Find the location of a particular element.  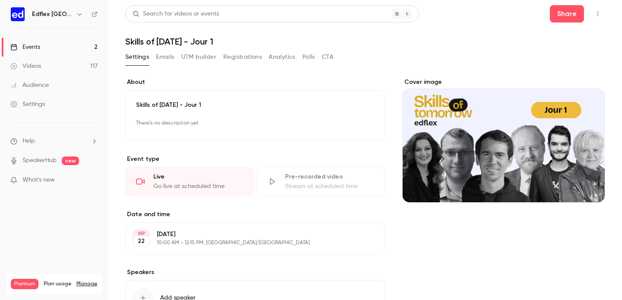

label: Speakers is located at coordinates (255, 272).